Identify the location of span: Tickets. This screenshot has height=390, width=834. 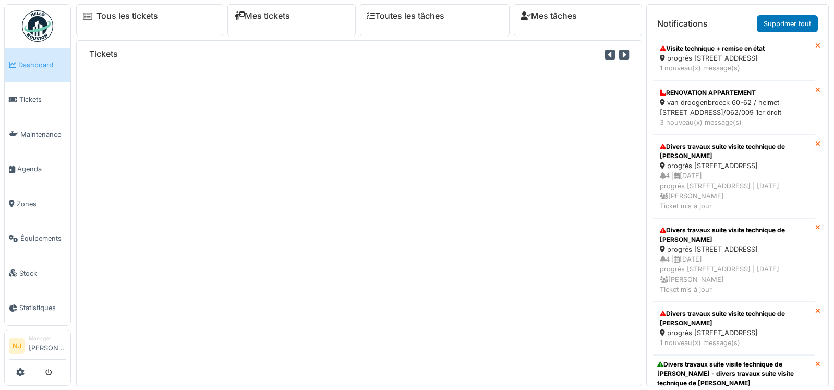
(43, 99).